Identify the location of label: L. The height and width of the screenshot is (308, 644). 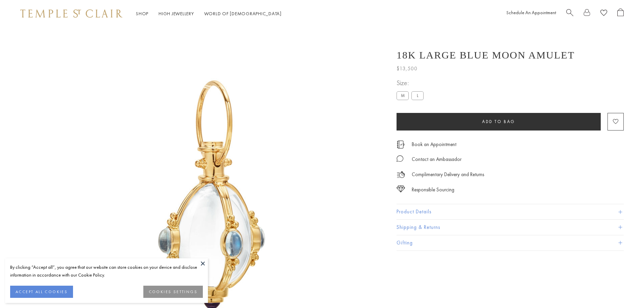
(418, 95).